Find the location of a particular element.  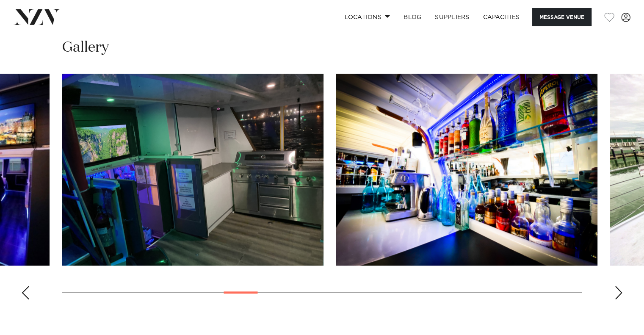

a: BLOG is located at coordinates (413, 17).